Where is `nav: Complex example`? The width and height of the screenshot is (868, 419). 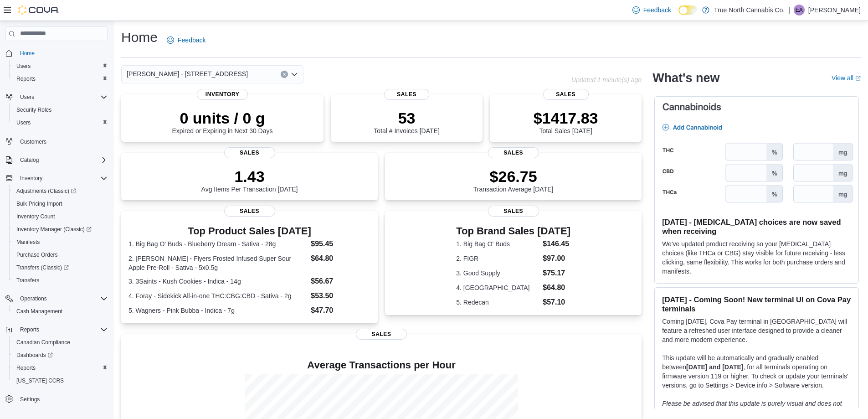 nav: Complex example is located at coordinates (57, 230).